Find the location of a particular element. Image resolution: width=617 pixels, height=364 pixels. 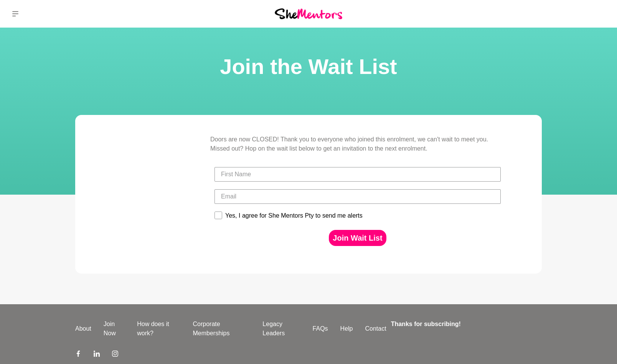

a: Instagram is located at coordinates (115, 355).